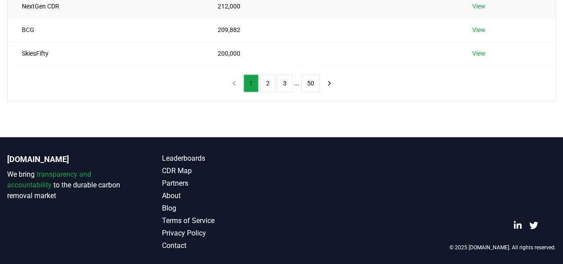  Describe the element at coordinates (222, 159) in the screenshot. I see `a: Leaderboards` at that location.